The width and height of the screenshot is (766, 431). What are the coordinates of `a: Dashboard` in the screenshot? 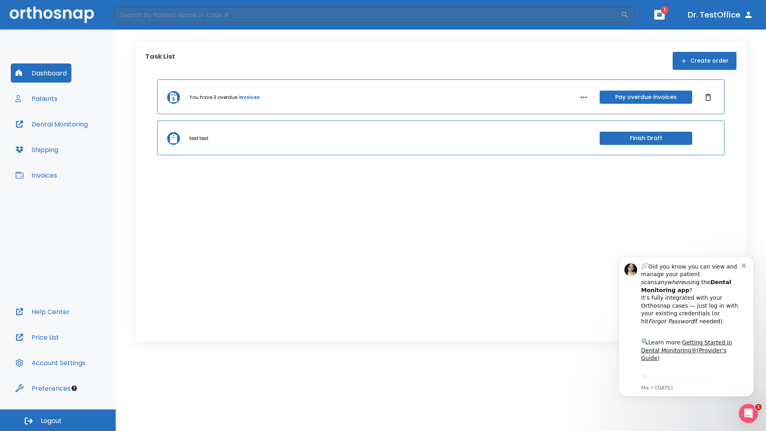 It's located at (41, 73).